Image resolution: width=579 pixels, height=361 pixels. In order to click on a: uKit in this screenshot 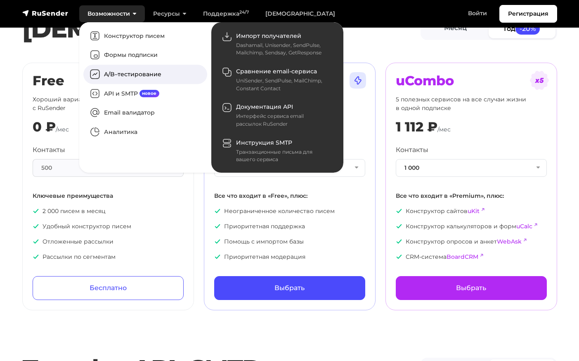, I will do `click(473, 211)`.